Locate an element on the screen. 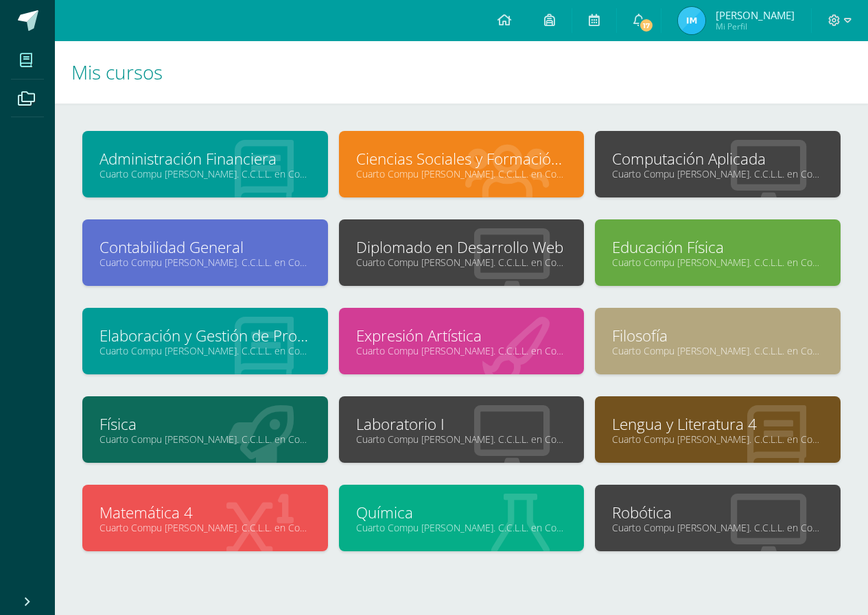  a: Robótica is located at coordinates (718, 512).